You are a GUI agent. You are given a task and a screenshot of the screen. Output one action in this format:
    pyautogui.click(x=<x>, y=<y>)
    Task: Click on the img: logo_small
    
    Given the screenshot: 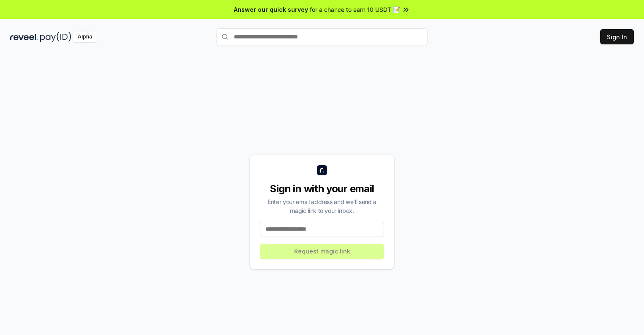 What is the action you would take?
    pyautogui.click(x=322, y=170)
    